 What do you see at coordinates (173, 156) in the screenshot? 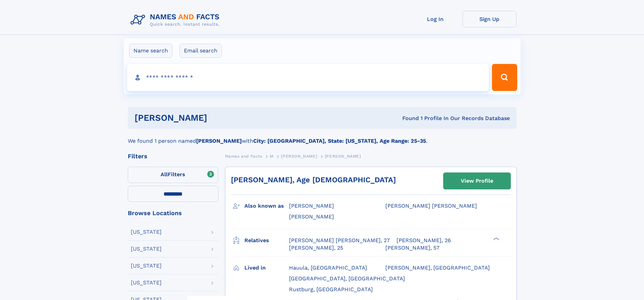
I see `div: Filters` at bounding box center [173, 156].